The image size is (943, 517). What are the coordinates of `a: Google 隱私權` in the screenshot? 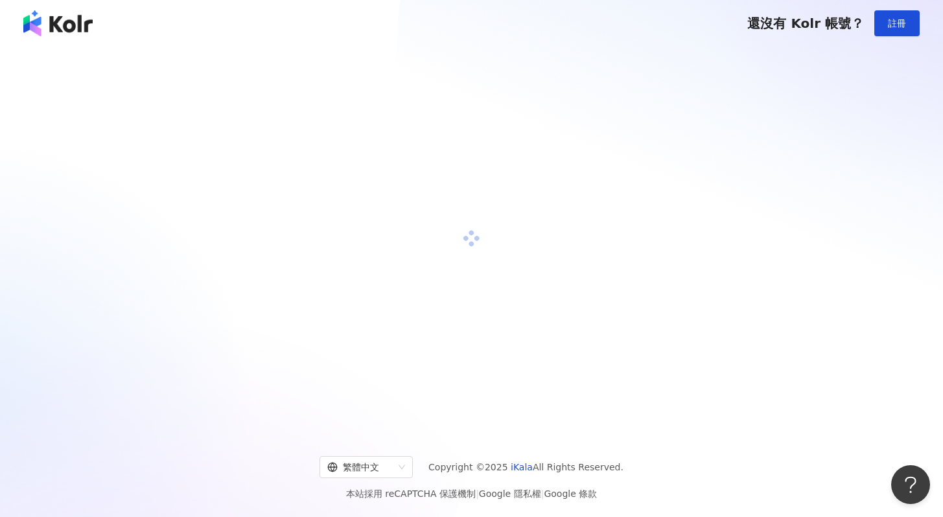 It's located at (510, 494).